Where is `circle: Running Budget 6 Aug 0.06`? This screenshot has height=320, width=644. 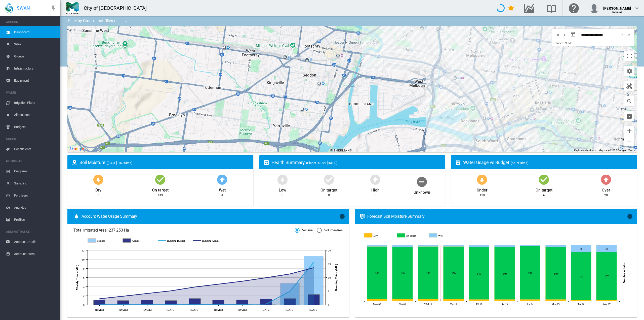 circle: Running Budget 6 Aug 0.06 is located at coordinates (195, 304).